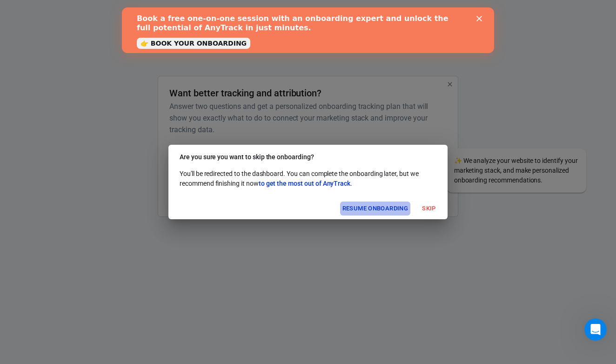  I want to click on span: to get the most out of AnyTrack, so click(305, 183).